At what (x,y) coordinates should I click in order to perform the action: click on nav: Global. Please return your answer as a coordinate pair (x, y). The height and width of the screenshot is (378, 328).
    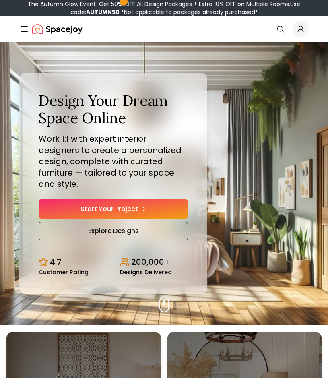
    Looking at the image, I should click on (164, 29).